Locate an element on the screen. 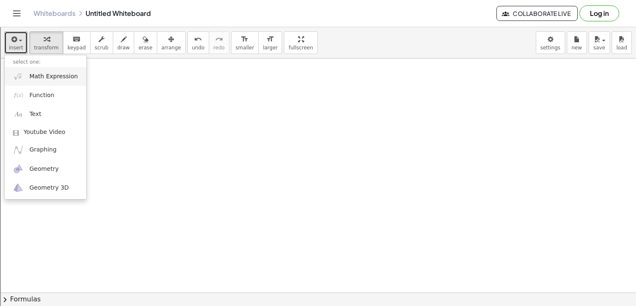  button: Log in is located at coordinates (599, 13).